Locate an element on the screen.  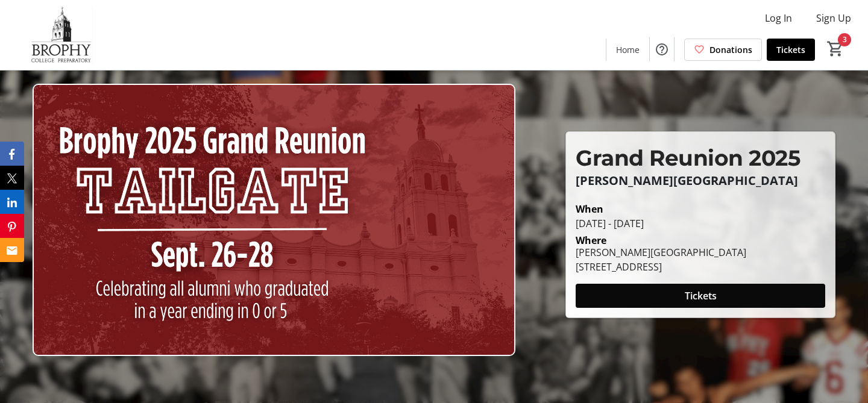
span: Home is located at coordinates (628, 49).